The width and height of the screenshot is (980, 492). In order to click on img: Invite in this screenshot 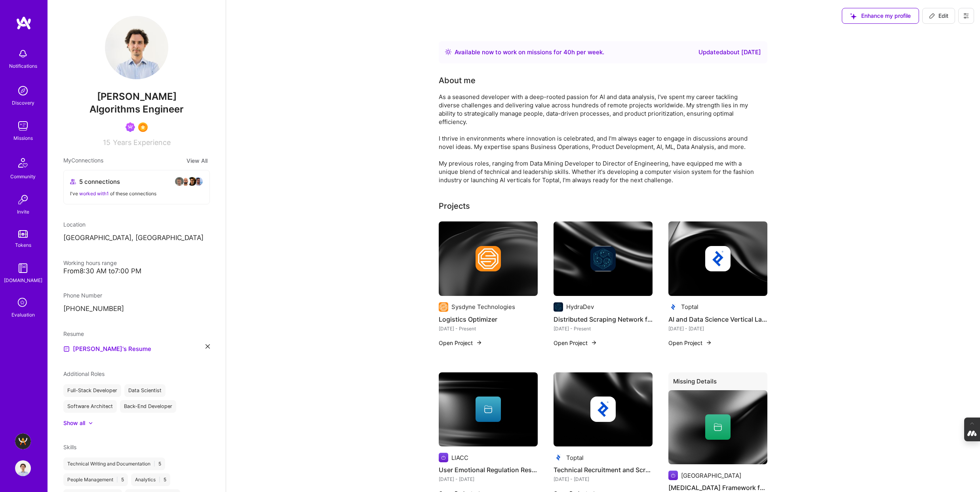, I will do `click(23, 199)`.